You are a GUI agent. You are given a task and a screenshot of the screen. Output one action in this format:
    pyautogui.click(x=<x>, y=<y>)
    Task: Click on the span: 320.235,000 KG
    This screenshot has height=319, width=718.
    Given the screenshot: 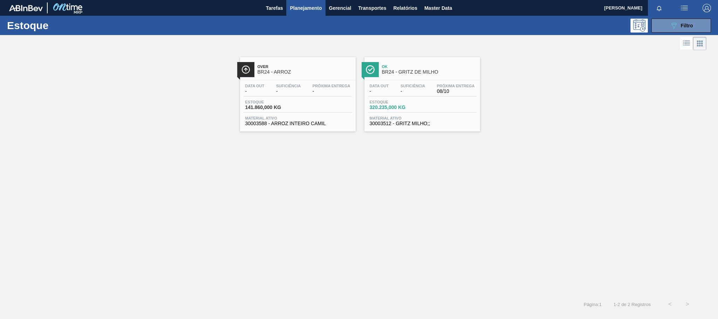 What is the action you would take?
    pyautogui.click(x=394, y=107)
    